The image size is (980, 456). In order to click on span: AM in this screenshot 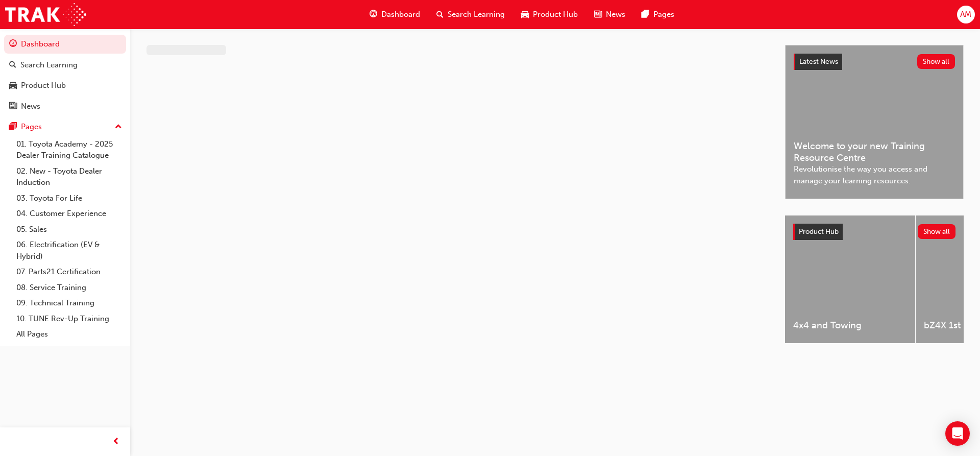, I will do `click(966, 14)`.